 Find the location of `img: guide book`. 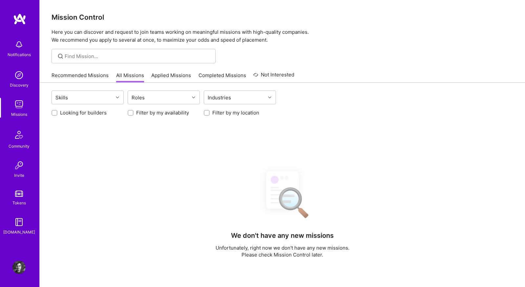

img: guide book is located at coordinates (19, 222).